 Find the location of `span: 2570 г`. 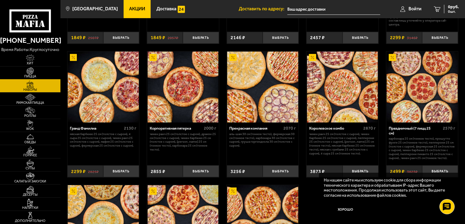

span: 2570 г is located at coordinates (449, 128).